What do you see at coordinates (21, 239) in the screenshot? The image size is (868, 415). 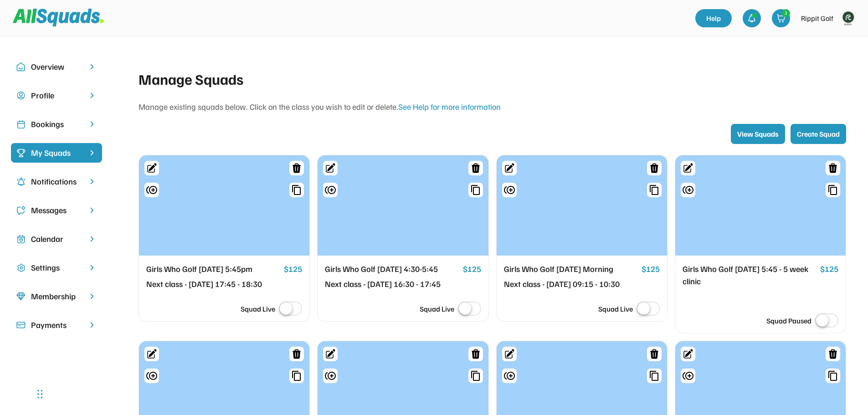 I see `img: Icon%20copy%207.svg` at bounding box center [21, 239].